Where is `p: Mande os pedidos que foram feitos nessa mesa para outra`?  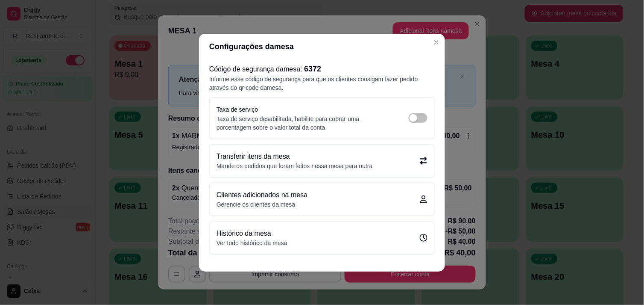 p: Mande os pedidos que foram feitos nessa mesa para outra is located at coordinates (295, 166).